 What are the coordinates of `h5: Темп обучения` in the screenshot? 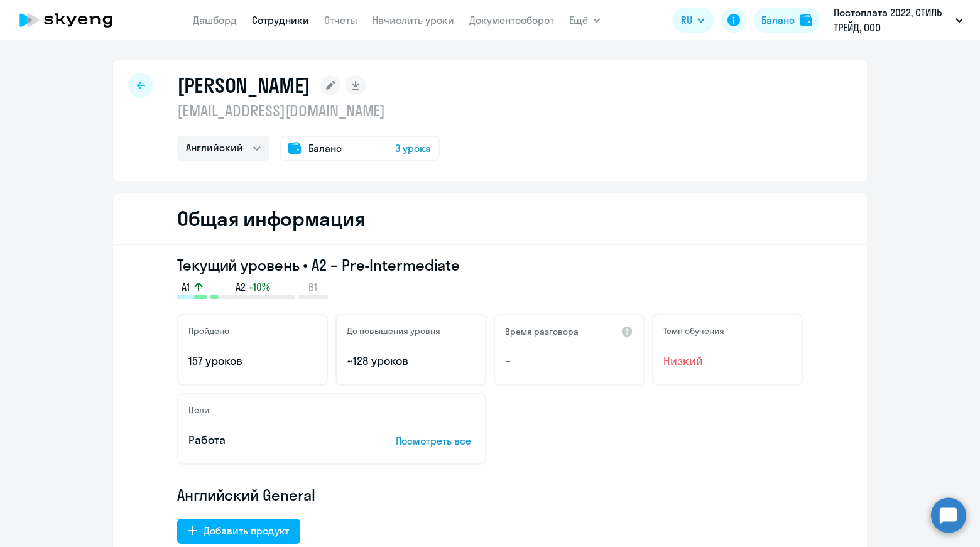 It's located at (693, 331).